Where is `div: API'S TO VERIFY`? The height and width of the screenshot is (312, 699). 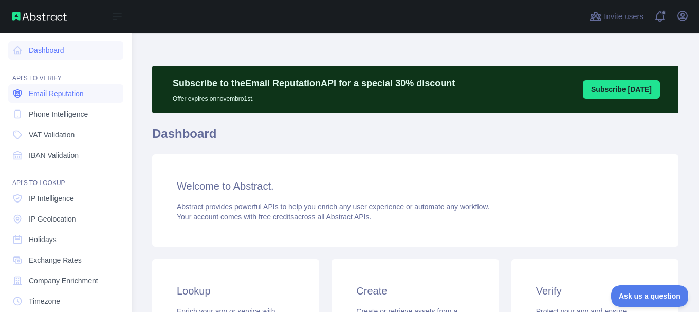 div: API'S TO VERIFY is located at coordinates (66, 72).